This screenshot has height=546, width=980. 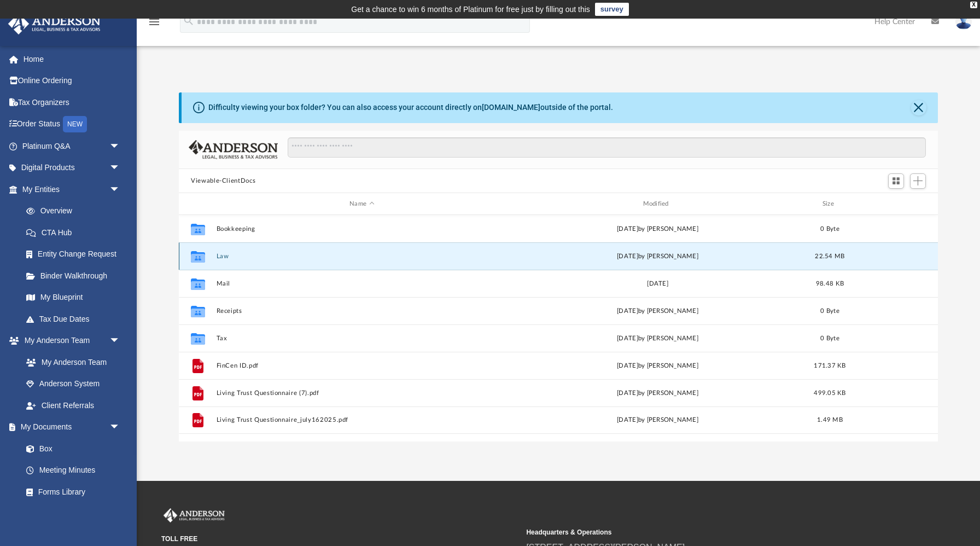 What do you see at coordinates (918, 181) in the screenshot?
I see `button: Add` at bounding box center [918, 181].